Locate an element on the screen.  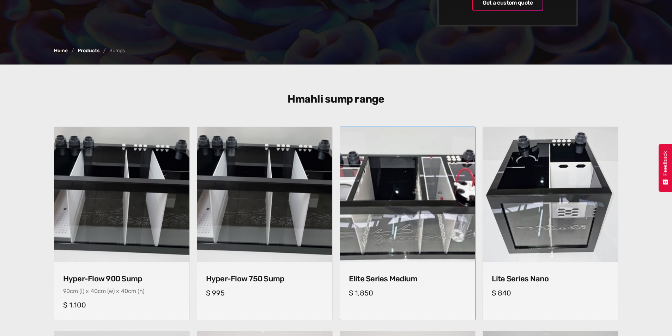
h3: Hmahli sump range is located at coordinates (336, 99).